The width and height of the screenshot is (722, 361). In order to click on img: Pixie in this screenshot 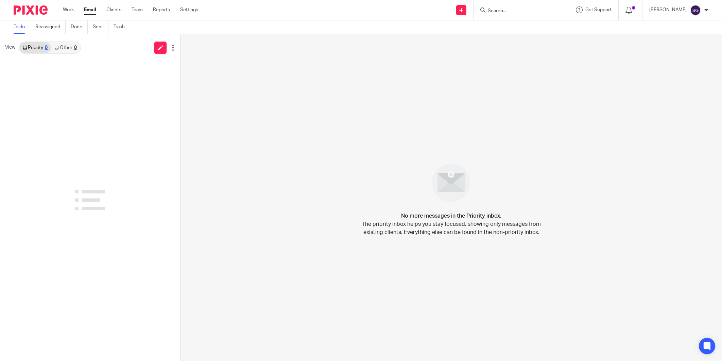, I will do `click(31, 10)`.